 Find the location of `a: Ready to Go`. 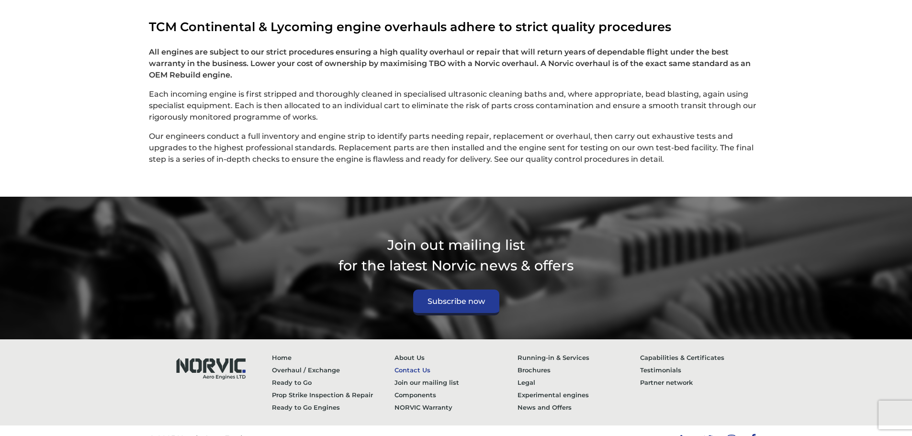

a: Ready to Go is located at coordinates (333, 383).